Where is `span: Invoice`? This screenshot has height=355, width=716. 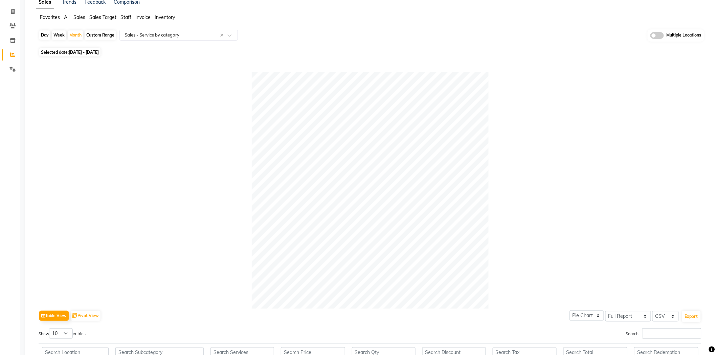
span: Invoice is located at coordinates (143, 17).